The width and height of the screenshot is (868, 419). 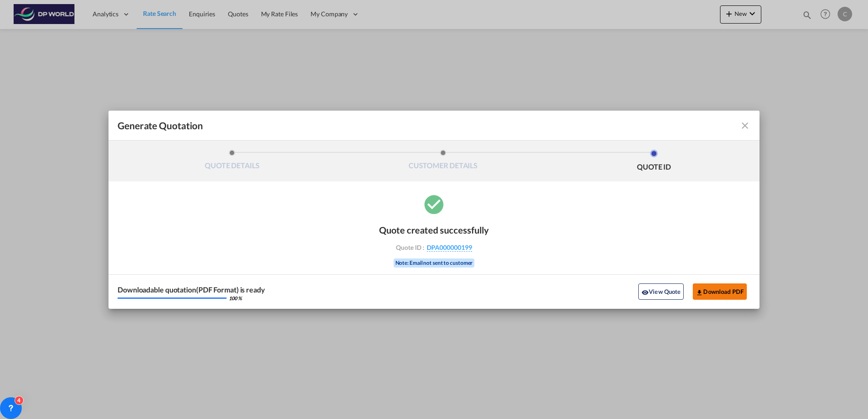 I want to click on span: DPA000000199, so click(x=449, y=248).